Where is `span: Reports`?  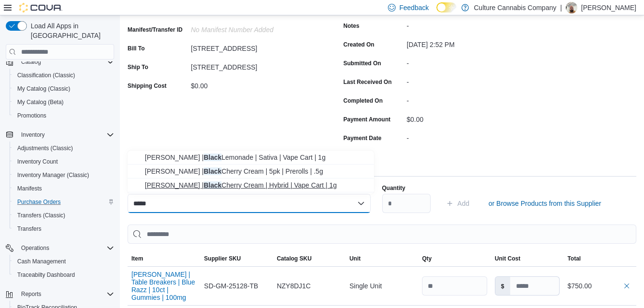 span: Reports is located at coordinates (31, 294).